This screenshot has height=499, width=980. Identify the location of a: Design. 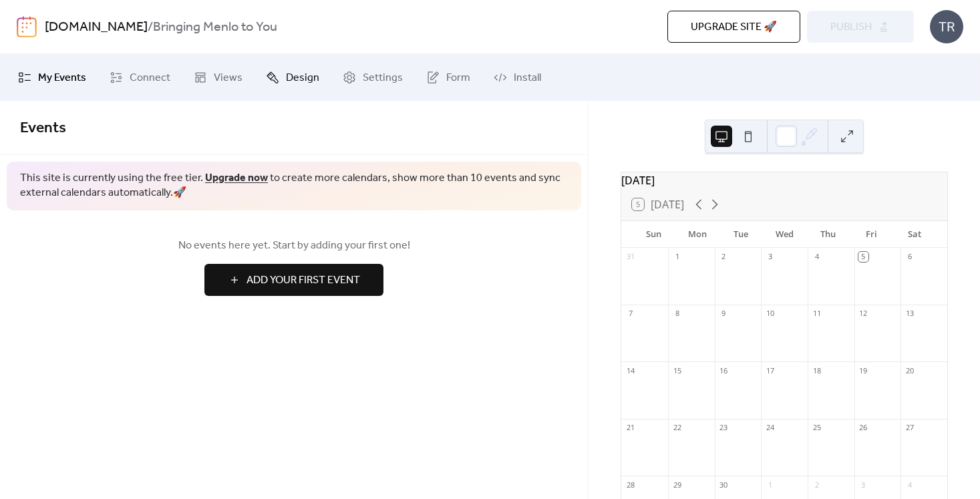
(292, 78).